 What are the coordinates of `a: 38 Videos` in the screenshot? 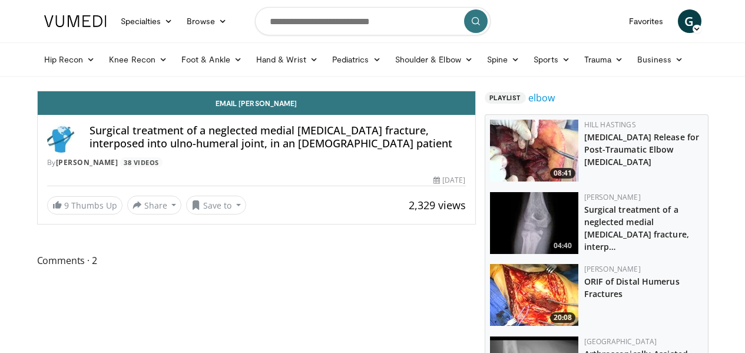 It's located at (141, 162).